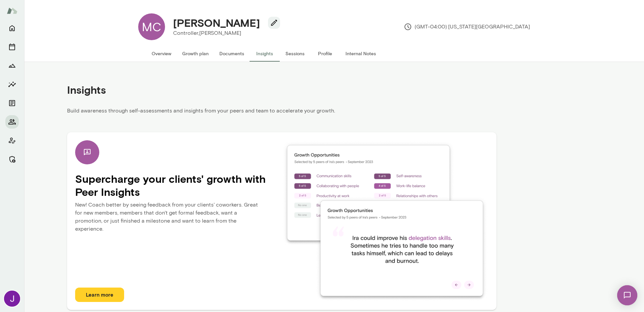  I want to click on button: Manage, so click(12, 160).